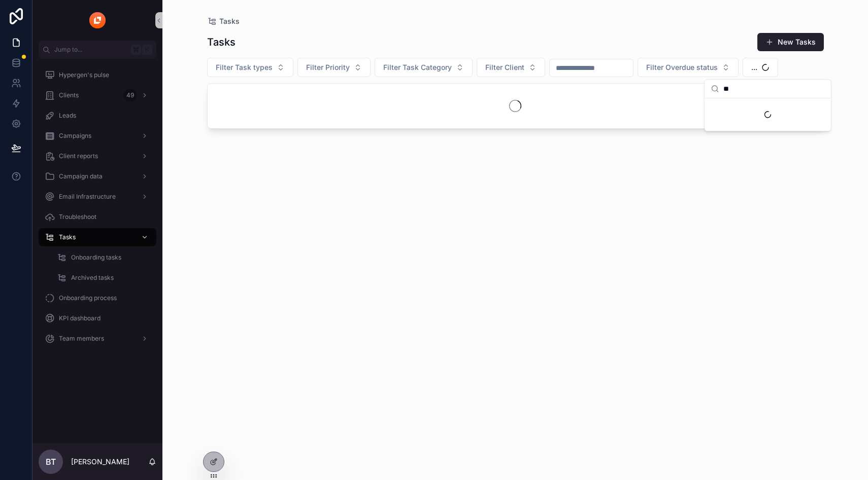 The image size is (868, 480). I want to click on a: Campaign data, so click(98, 177).